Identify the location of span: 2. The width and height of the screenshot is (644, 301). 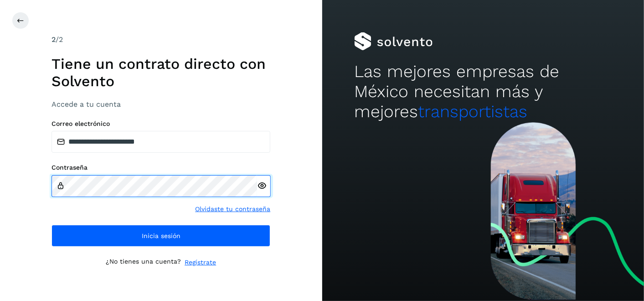
(53, 39).